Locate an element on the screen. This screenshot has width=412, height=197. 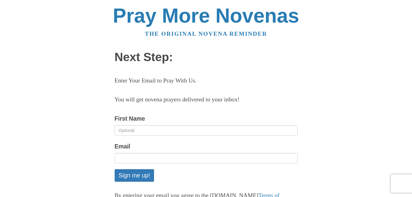
p: You will get novena prayers delivered to your inbox! is located at coordinates (206, 99).